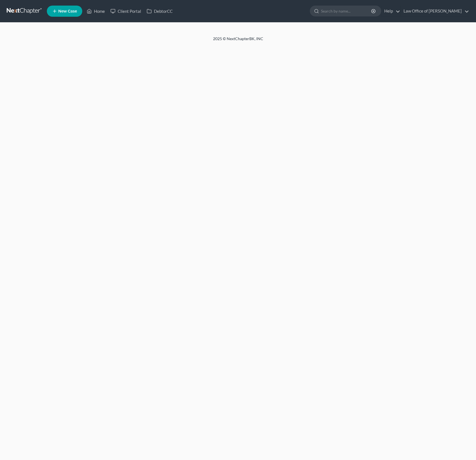 The width and height of the screenshot is (476, 460). What do you see at coordinates (238, 41) in the screenshot?
I see `div: 2025 © NextChapterBK, INC` at bounding box center [238, 41].